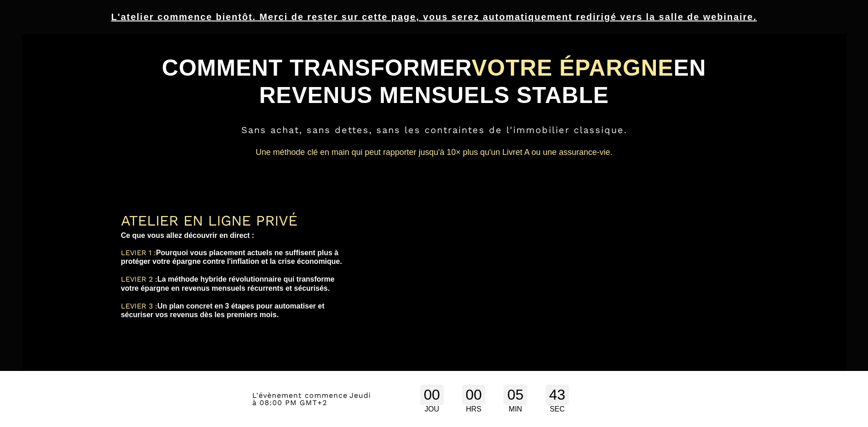  Describe the element at coordinates (228, 283) in the screenshot. I see `b: La méthode hybride révolutionnaire qui transforme votre épargne en revenus mensuels récurrents et...` at that location.